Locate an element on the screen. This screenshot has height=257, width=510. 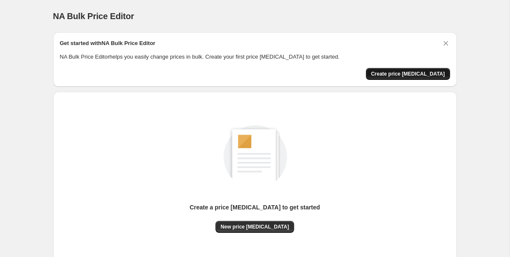
p: NA Bulk Price Editor helps you easily change prices in bulk. Create your first price [MEDICAL_DAT... is located at coordinates (255, 57).